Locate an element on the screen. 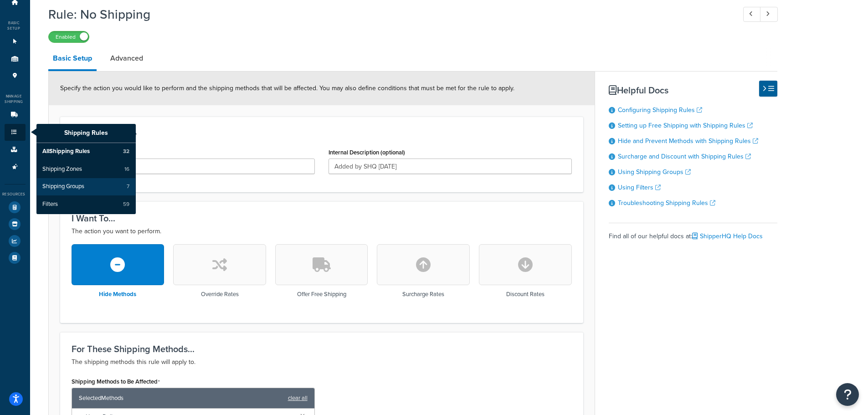  li: Shipping Rules is located at coordinates (15, 132).